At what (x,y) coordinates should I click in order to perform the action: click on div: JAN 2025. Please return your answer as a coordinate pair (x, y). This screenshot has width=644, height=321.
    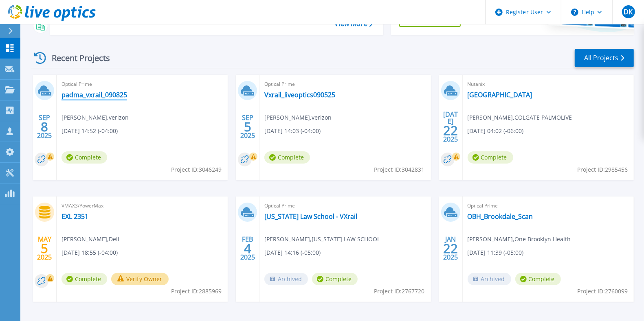
    Looking at the image, I should click on (450, 249).